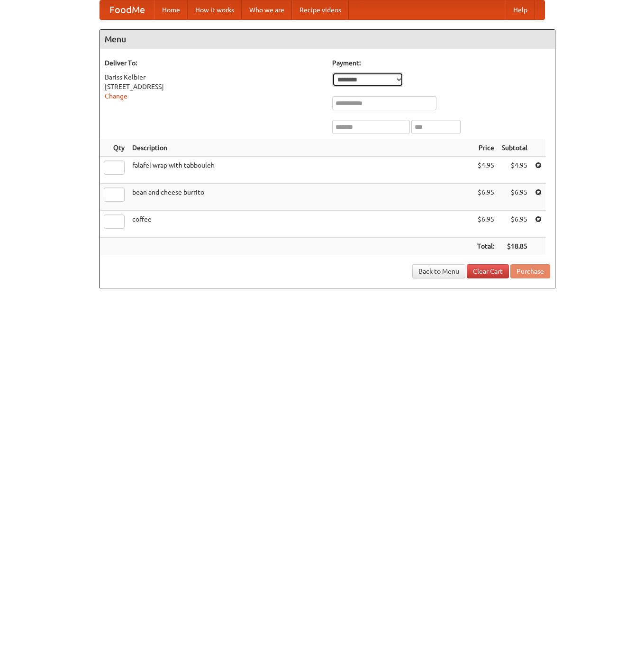  I want to click on button: Purchase, so click(530, 272).